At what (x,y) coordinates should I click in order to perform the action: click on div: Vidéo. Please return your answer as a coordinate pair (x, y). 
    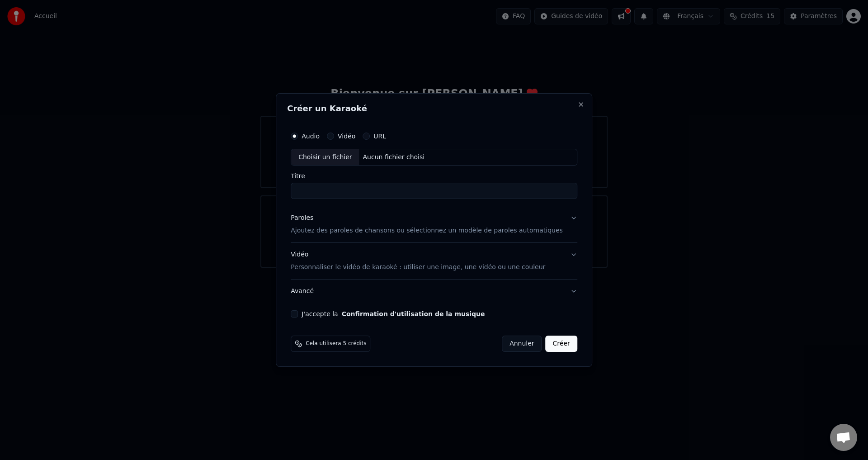
    Looking at the image, I should click on (418, 261).